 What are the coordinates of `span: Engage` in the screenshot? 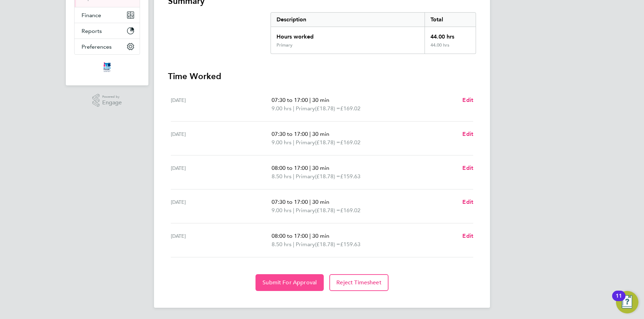 It's located at (112, 103).